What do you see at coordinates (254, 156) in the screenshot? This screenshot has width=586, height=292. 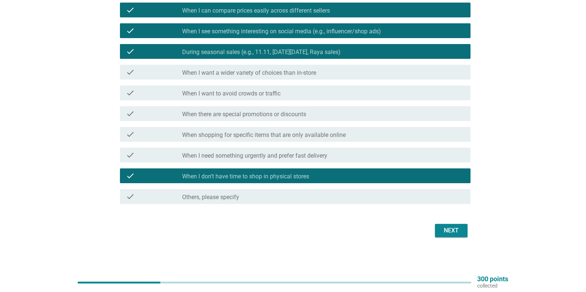 I see `label: When I need something urgently and prefer fast delivery` at bounding box center [254, 156].